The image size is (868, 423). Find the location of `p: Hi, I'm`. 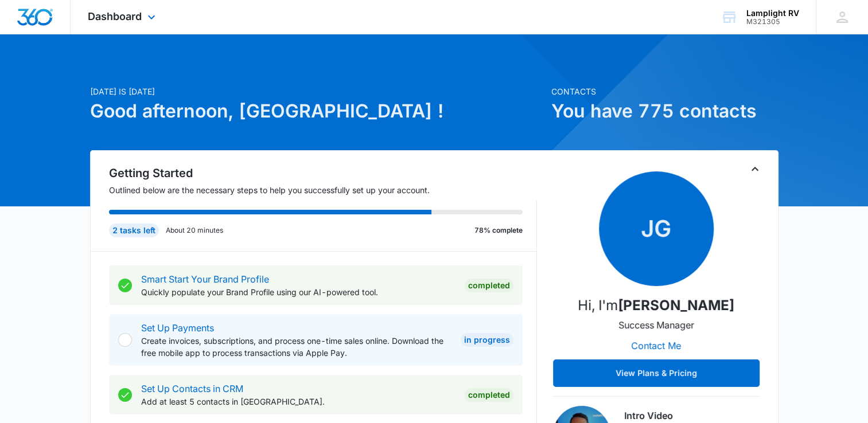

p: Hi, I'm is located at coordinates (656, 306).